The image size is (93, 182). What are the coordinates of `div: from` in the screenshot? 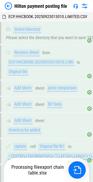 It's located at (46, 53).